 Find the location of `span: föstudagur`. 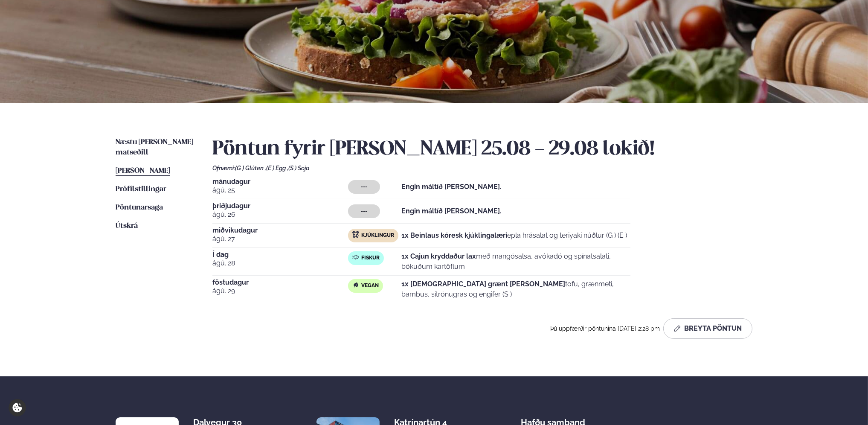

span: föstudagur is located at coordinates (280, 282).